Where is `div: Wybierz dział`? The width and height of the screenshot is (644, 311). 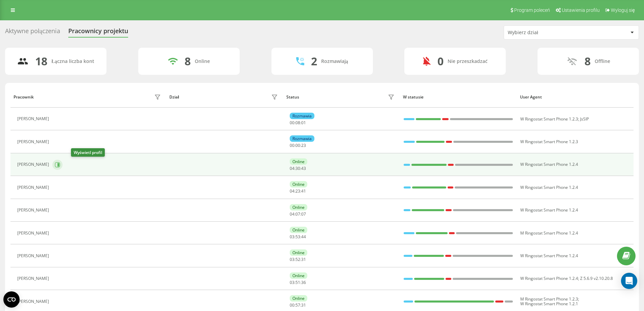
div: Wybierz dział is located at coordinates (548, 32).